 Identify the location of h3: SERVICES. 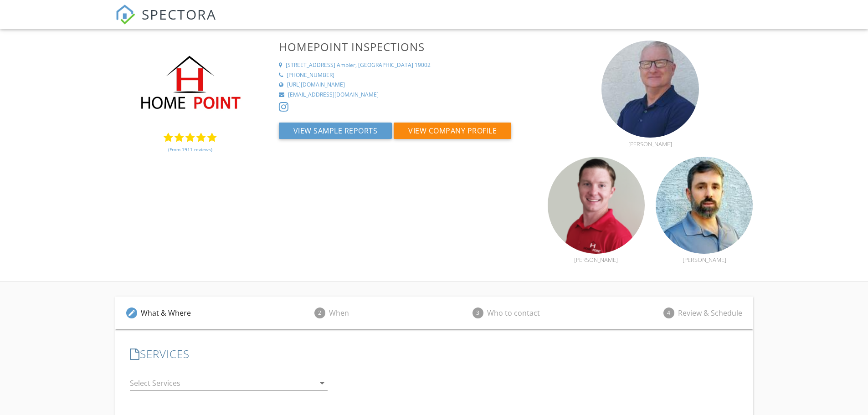
(434, 354).